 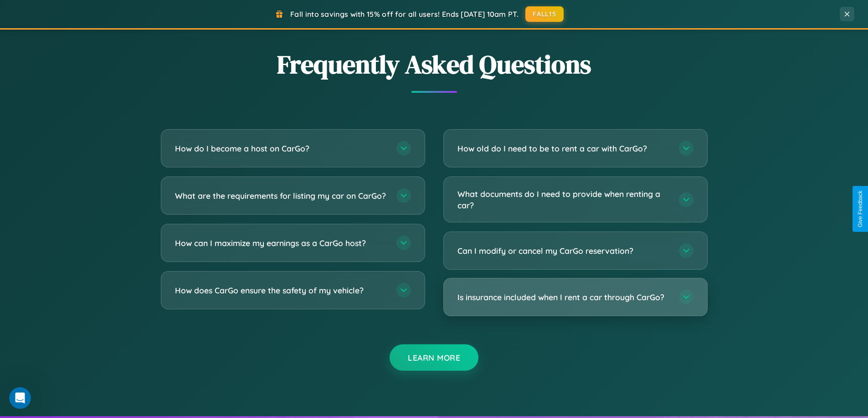 I want to click on h3: Can I modify or cancel my CarGo reservation?, so click(x=564, y=251).